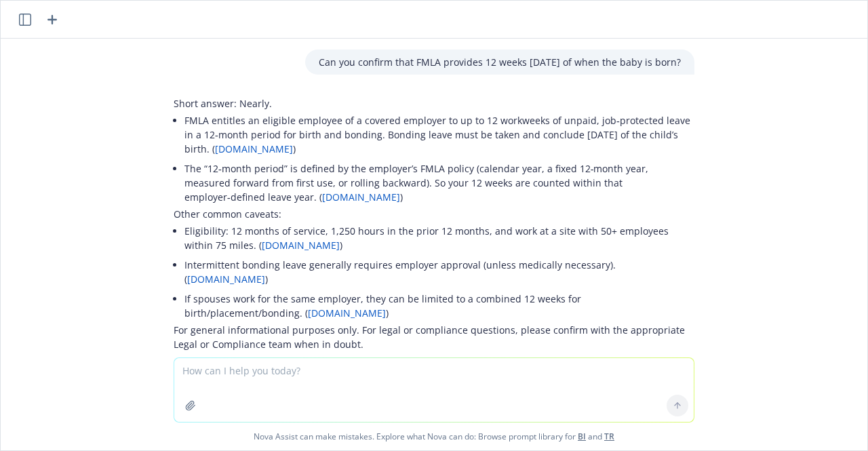 Image resolution: width=868 pixels, height=451 pixels. What do you see at coordinates (439, 238) in the screenshot?
I see `li: Eligibility: 12 months of service, 1,250 hours in the prior 12 months, and work at a site with 50...` at bounding box center [439, 238].